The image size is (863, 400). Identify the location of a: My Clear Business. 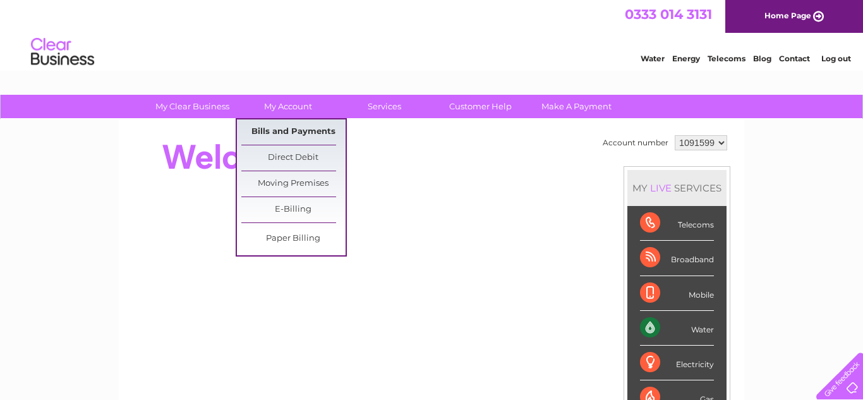
(192, 106).